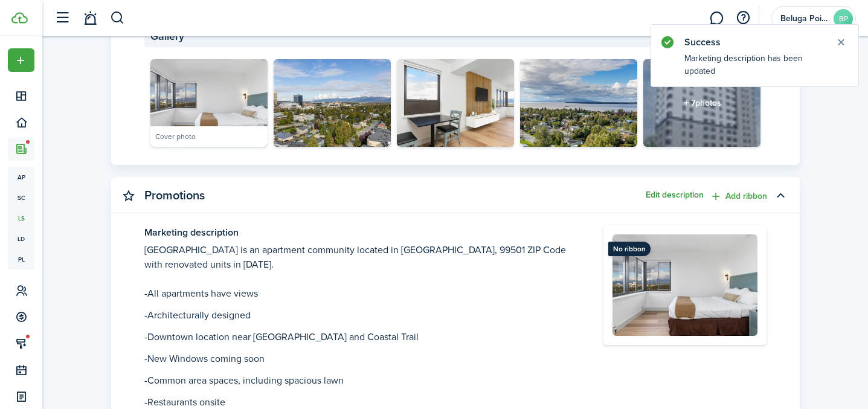  I want to click on img: Listing avatar, so click(685, 285).